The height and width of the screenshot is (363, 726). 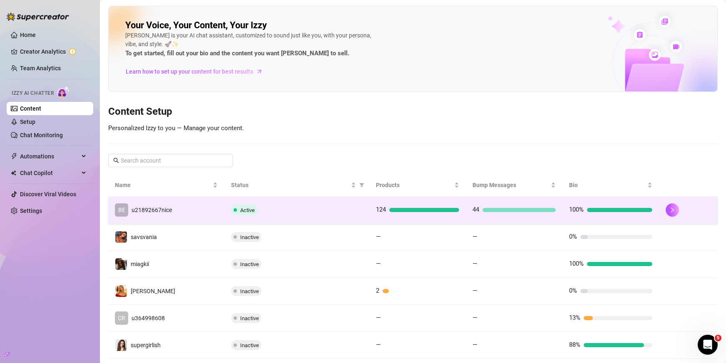 What do you see at coordinates (148, 318) in the screenshot?
I see `span: u364998608` at bounding box center [148, 318].